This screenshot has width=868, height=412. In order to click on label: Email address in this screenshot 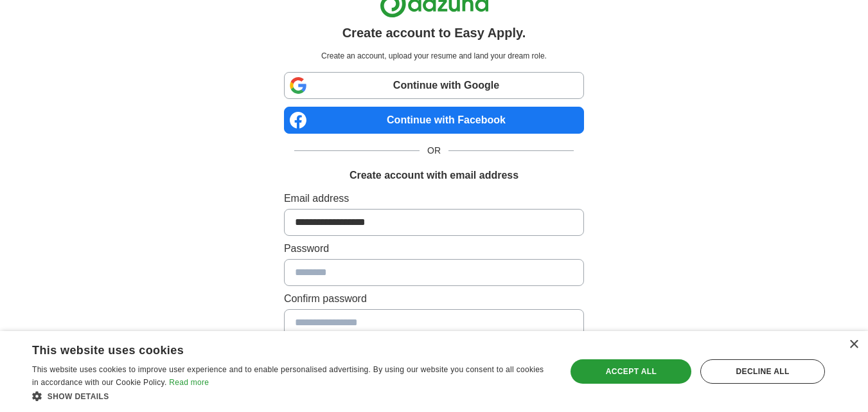, I will do `click(434, 199)`.